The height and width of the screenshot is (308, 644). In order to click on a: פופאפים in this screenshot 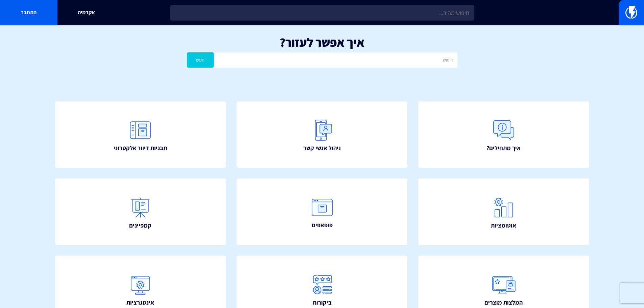, I will do `click(322, 212)`.